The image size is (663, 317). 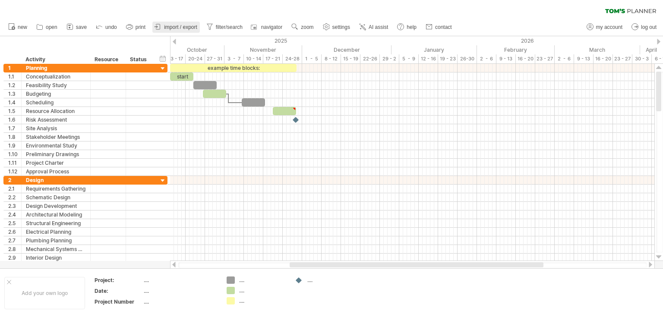 I want to click on div: Design, so click(x=56, y=180).